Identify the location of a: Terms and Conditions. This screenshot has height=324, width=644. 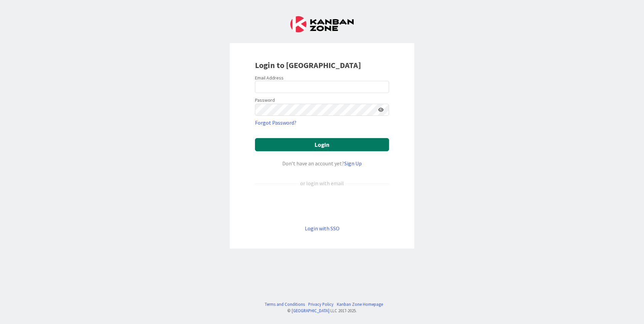
(285, 304).